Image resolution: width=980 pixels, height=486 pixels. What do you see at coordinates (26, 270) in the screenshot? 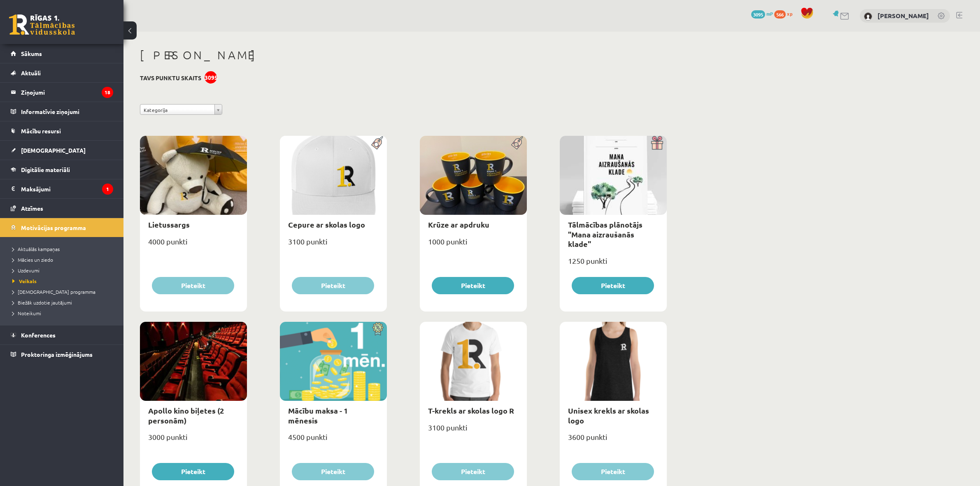
I see `span: Uzdevumi` at bounding box center [26, 270].